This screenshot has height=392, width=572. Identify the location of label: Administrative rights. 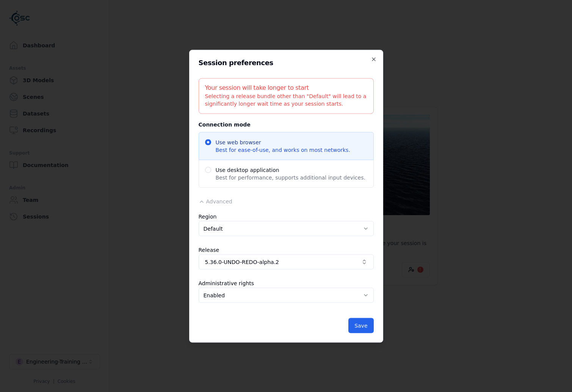
(226, 283).